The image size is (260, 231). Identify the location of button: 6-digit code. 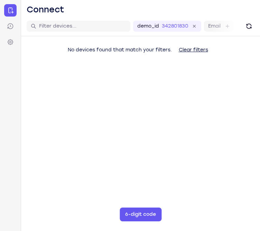
(140, 215).